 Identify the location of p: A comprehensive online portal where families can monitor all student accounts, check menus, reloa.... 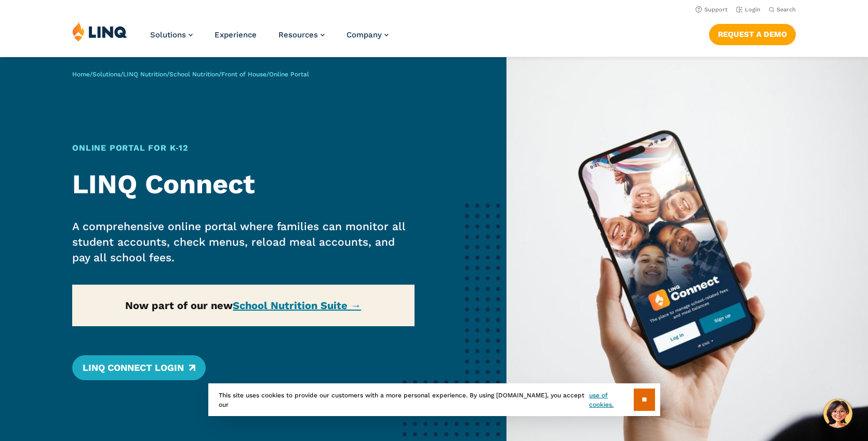
(244, 242).